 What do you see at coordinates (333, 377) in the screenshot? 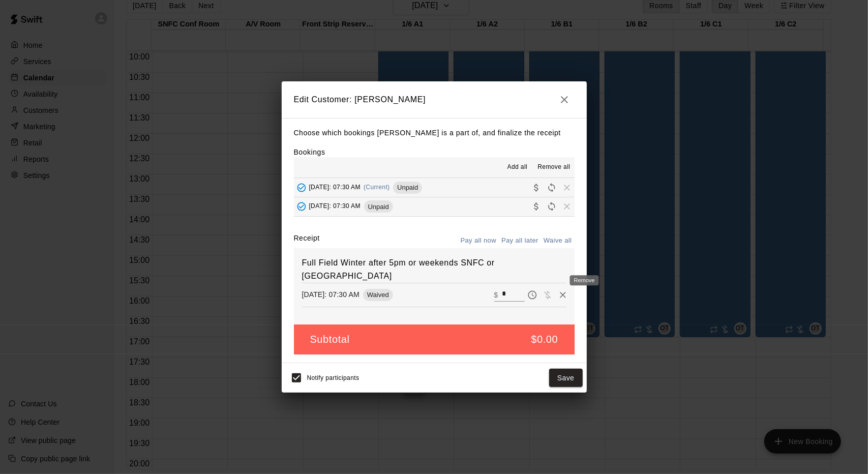
I see `span: Notify participants` at bounding box center [333, 377].